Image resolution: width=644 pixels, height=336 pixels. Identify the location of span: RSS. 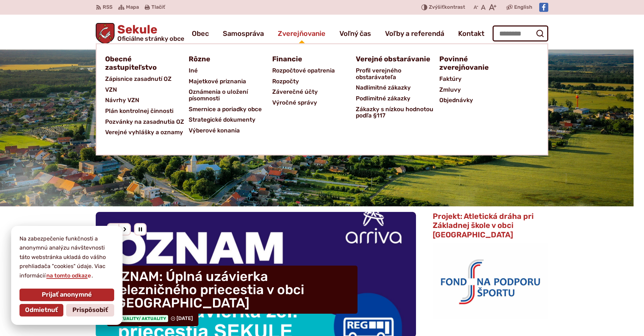
(107, 7).